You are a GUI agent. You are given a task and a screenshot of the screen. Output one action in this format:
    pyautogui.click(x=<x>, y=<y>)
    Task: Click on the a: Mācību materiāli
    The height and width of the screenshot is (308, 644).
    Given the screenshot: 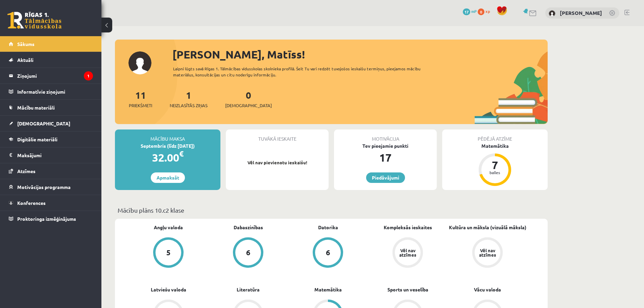 What is the action you would take?
    pyautogui.click(x=51, y=108)
    